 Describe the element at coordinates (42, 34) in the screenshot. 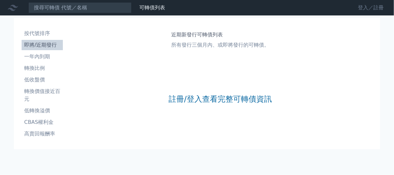

I see `a: 按代號排序` at that location.